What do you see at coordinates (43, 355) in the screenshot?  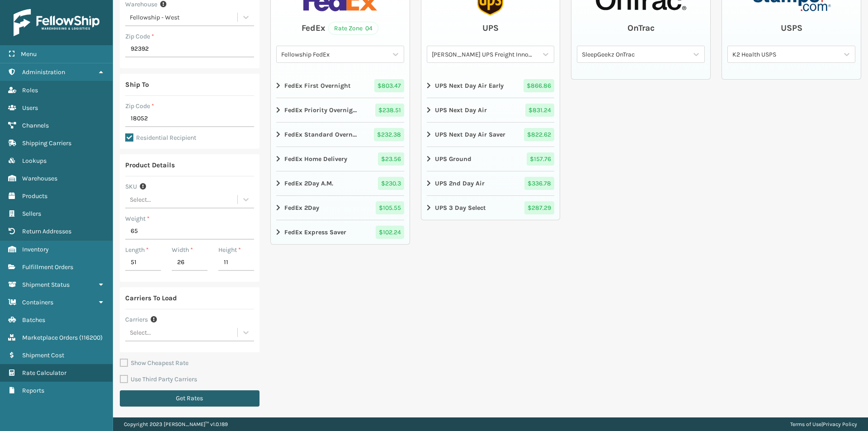 I see `span: Shipment Cost` at bounding box center [43, 355].